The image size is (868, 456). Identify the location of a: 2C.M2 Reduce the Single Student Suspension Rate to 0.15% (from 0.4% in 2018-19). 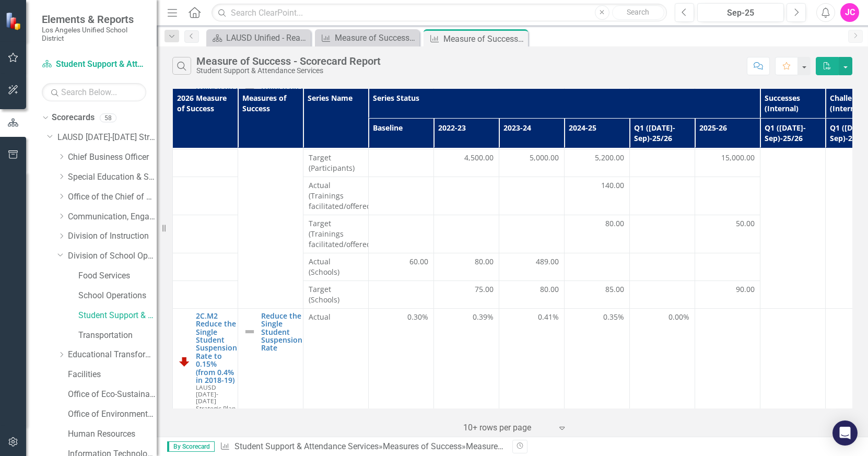
(216, 347).